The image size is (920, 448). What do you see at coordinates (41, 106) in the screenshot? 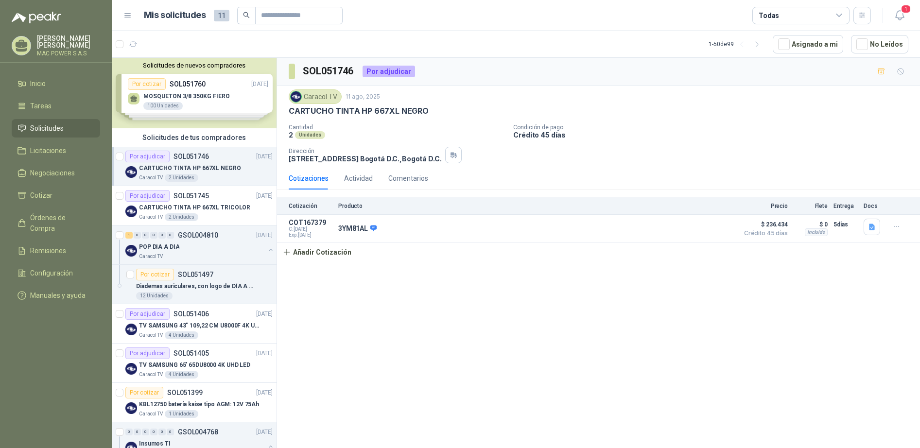
I see `span: Tareas` at bounding box center [41, 106].